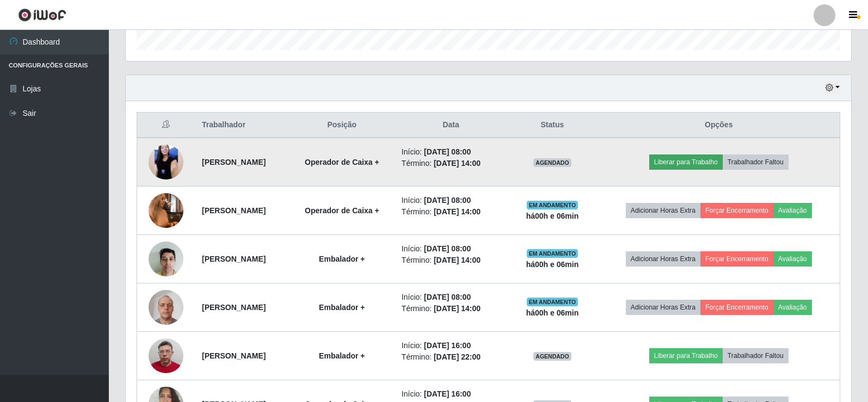 This screenshot has height=402, width=868. What do you see at coordinates (342, 125) in the screenshot?
I see `th: Posição` at bounding box center [342, 125].